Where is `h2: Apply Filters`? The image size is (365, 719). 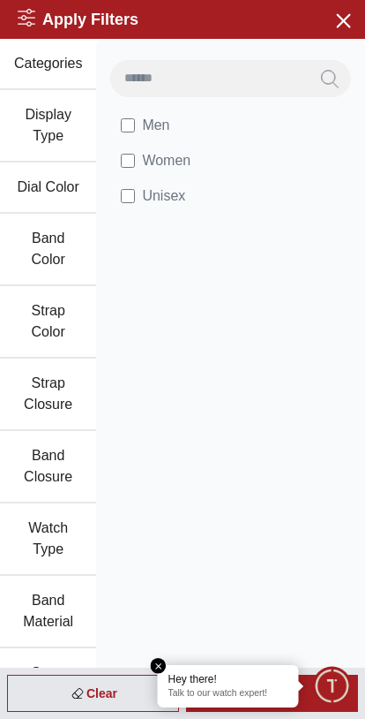
h2: Apply Filters is located at coordinates (78, 19).